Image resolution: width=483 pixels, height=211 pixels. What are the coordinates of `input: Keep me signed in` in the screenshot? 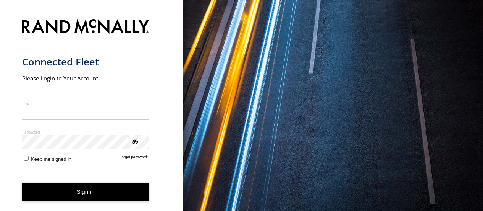 It's located at (26, 158).